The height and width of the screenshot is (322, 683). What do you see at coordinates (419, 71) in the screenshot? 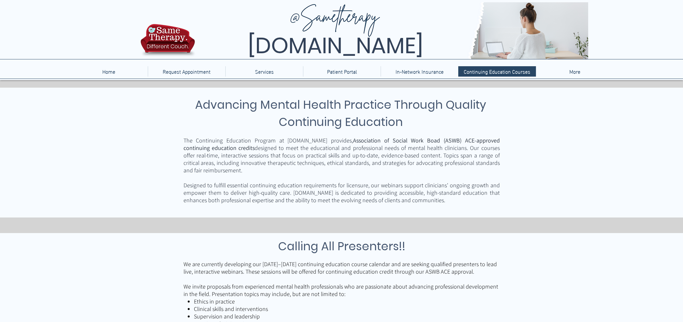
I see `a: In-Network Insurance` at bounding box center [419, 71].